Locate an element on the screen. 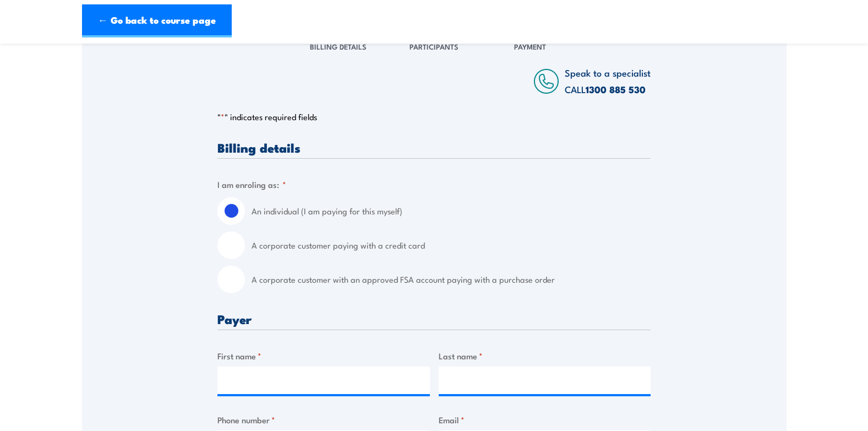 This screenshot has height=431, width=868. h3: Payer is located at coordinates (434, 318).